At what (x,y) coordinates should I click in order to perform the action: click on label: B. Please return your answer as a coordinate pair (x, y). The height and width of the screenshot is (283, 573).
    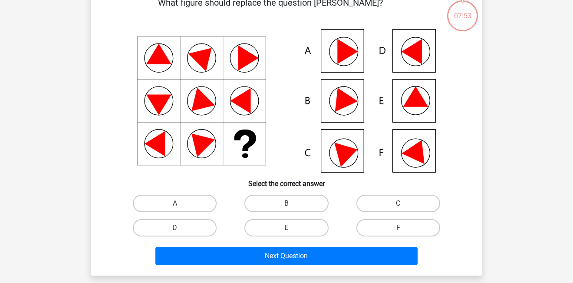
    Looking at the image, I should click on (286, 203).